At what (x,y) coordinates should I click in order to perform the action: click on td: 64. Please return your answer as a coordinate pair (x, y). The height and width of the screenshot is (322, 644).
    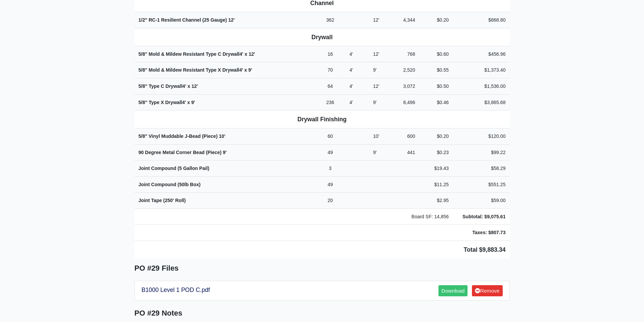
    Looking at the image, I should click on (330, 86).